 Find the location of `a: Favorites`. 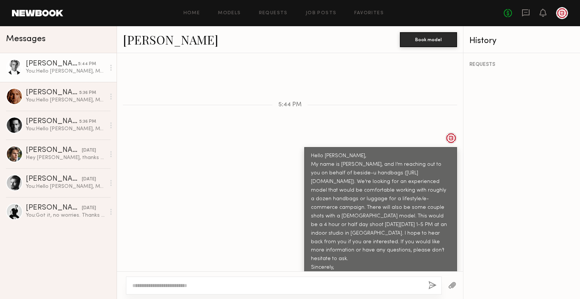

a: Favorites is located at coordinates (369, 13).